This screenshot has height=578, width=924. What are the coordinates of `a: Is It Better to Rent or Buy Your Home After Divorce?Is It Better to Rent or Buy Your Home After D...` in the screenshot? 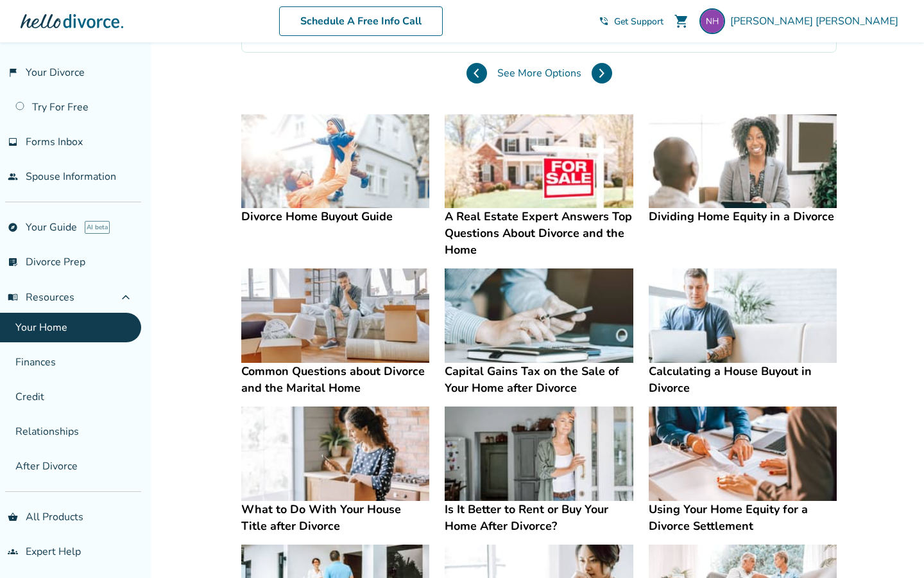 It's located at (539, 470).